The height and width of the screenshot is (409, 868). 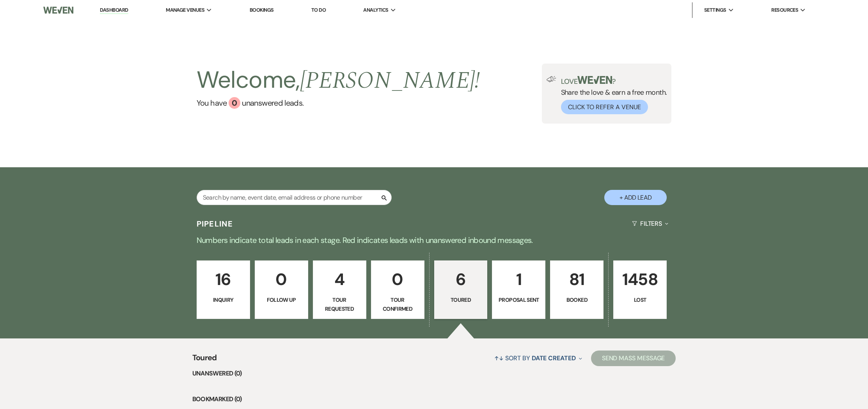 I want to click on p: Lost, so click(x=640, y=300).